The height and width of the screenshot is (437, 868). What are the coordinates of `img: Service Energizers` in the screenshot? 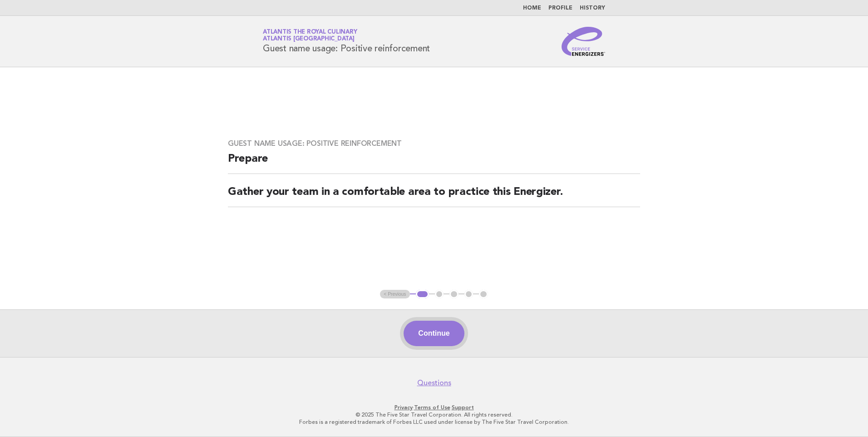 It's located at (584, 41).